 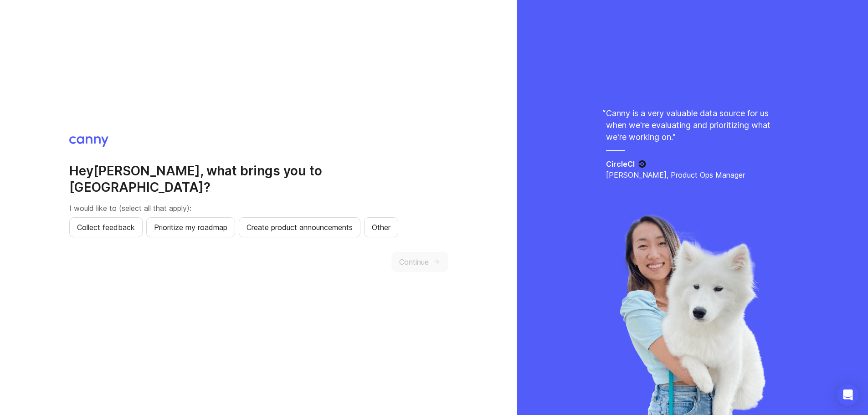 I want to click on button: Collect feedback, so click(x=105, y=228).